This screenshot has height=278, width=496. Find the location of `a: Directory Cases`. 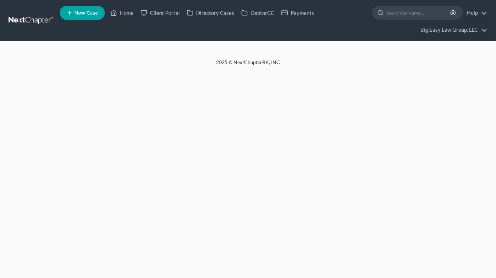

a: Directory Cases is located at coordinates (210, 13).